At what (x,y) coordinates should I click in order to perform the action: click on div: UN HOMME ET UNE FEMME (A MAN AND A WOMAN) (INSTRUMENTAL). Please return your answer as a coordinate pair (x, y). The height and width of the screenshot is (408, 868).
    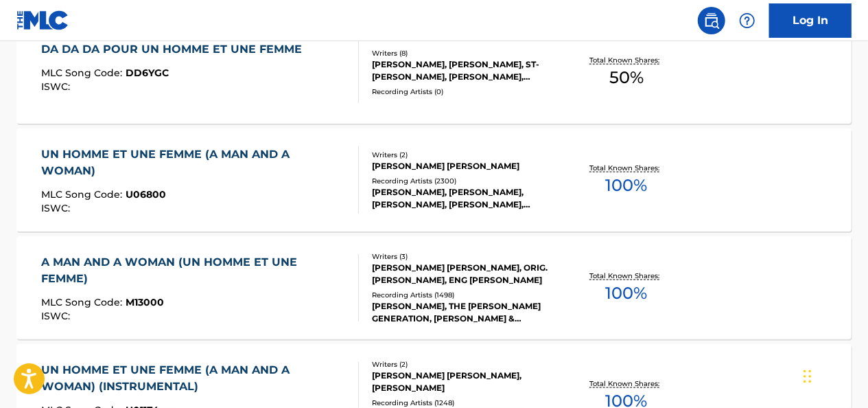
    Looking at the image, I should click on (195, 378).